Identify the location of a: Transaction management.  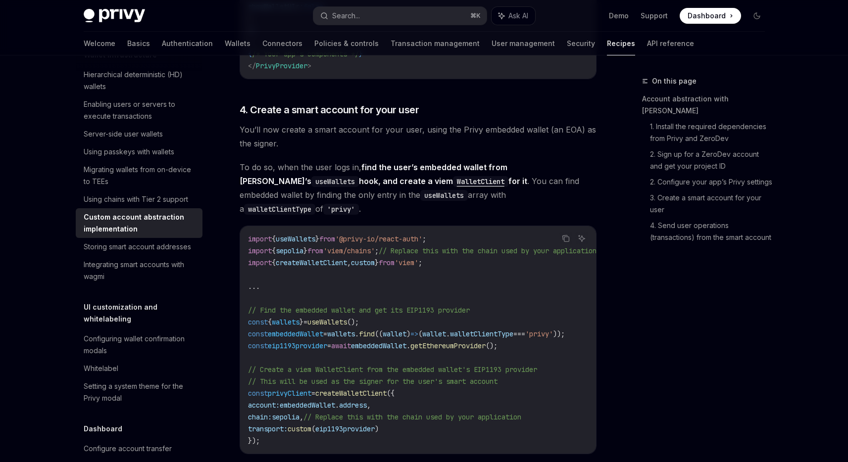
(435, 44).